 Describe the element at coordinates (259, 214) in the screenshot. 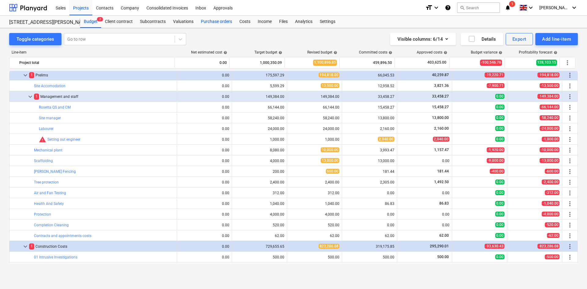

I see `div: 4,000.00` at that location.